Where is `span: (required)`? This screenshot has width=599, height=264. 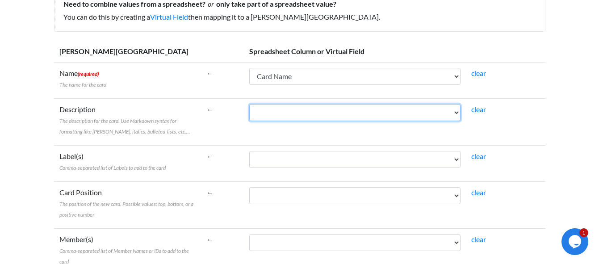
span: (required) is located at coordinates (88, 74).